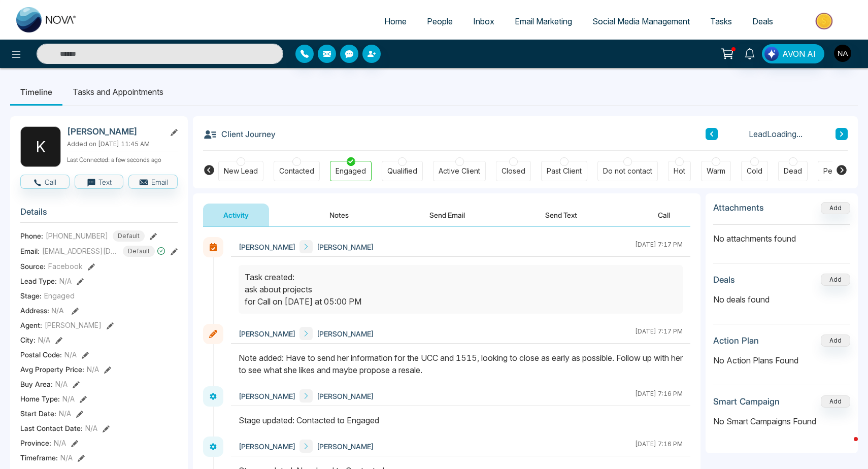 This screenshot has width=868, height=469. What do you see at coordinates (641, 21) in the screenshot?
I see `a: Social Media Management` at bounding box center [641, 21].